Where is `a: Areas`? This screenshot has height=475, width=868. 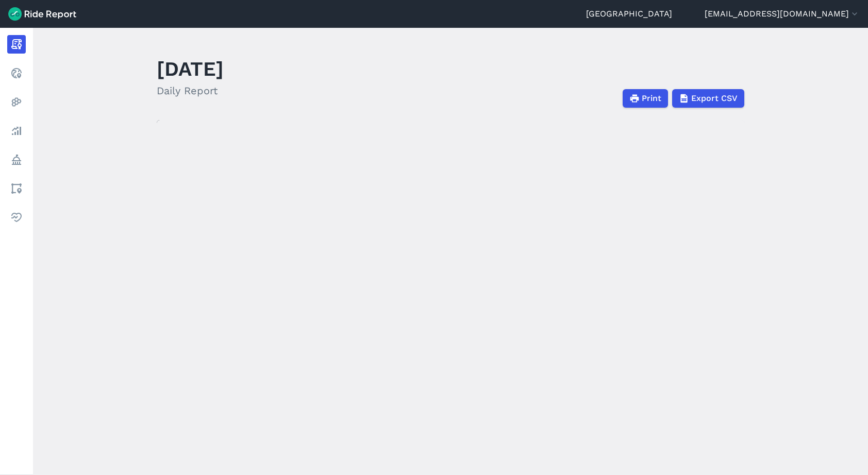
a: Areas is located at coordinates (16, 189).